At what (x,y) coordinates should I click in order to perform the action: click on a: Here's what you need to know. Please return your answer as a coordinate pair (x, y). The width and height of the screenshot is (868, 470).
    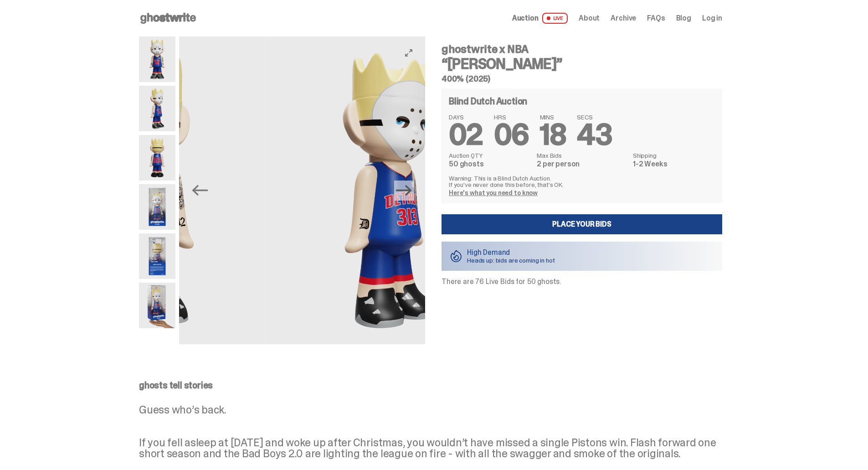
    Looking at the image, I should click on (493, 192).